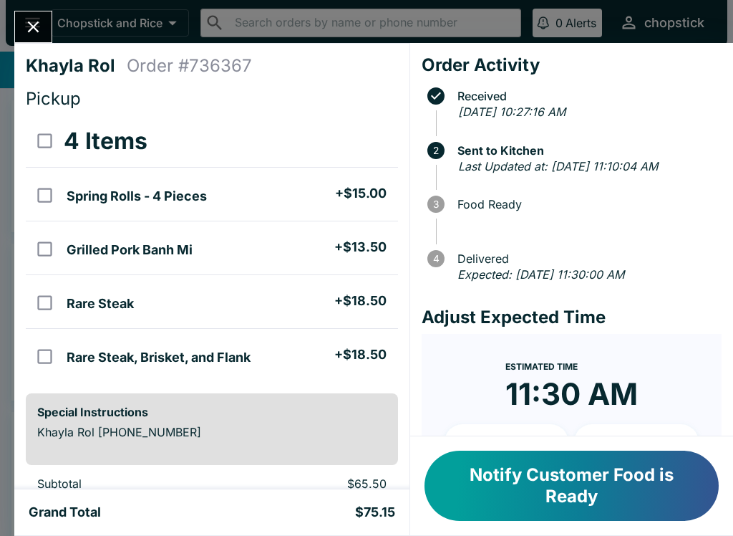  Describe the element at coordinates (33, 26) in the screenshot. I see `button: Close` at that location.